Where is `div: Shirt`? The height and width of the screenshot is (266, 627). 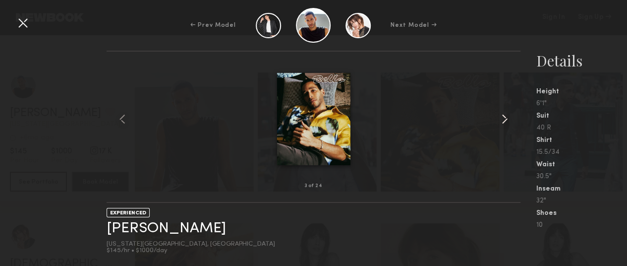 div: Shirt is located at coordinates (581, 140).